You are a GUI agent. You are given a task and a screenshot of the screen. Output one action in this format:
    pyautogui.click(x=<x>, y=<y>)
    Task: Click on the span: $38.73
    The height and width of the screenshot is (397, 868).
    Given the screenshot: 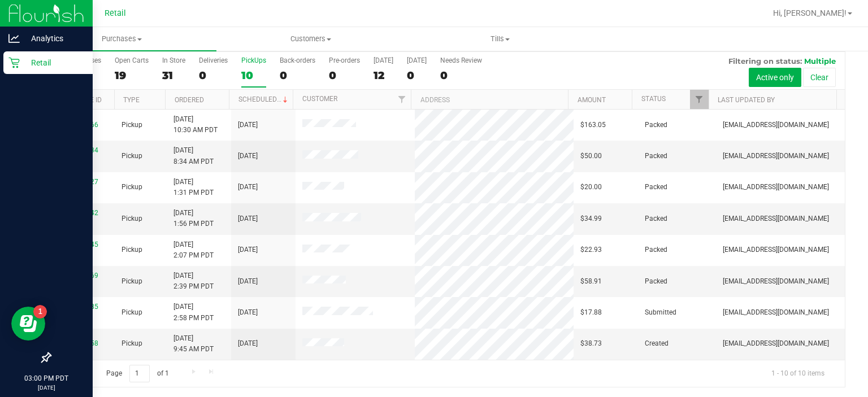 What is the action you would take?
    pyautogui.click(x=591, y=343)
    